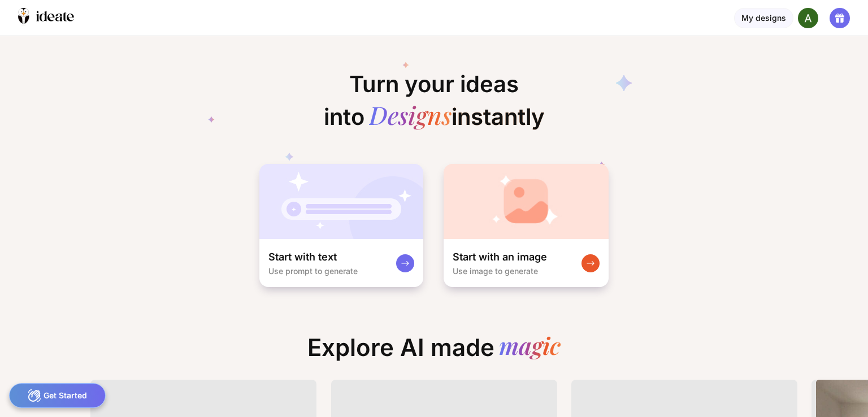  I want to click on img: ACg8ocLgitKwV3aewEy-6x0jgAaqMAV1fSIUWsXP1uawRvSYAP8RYQ=s96-c, so click(808, 18).